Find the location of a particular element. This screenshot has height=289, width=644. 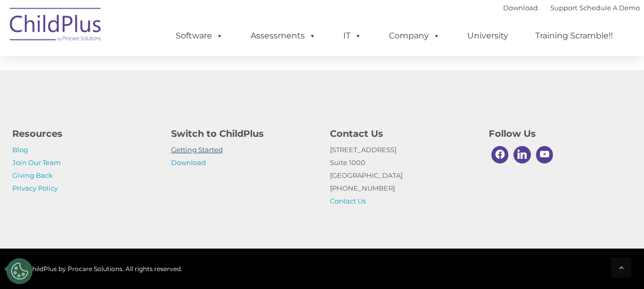

a: Company is located at coordinates (414, 36).